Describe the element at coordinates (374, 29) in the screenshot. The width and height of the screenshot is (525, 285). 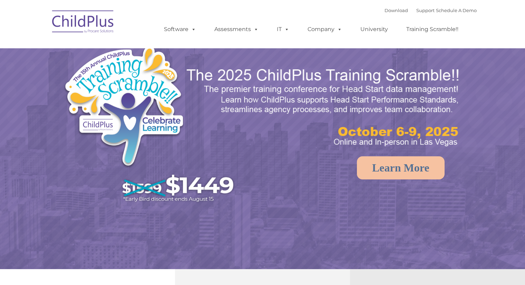
I see `a: University` at that location.